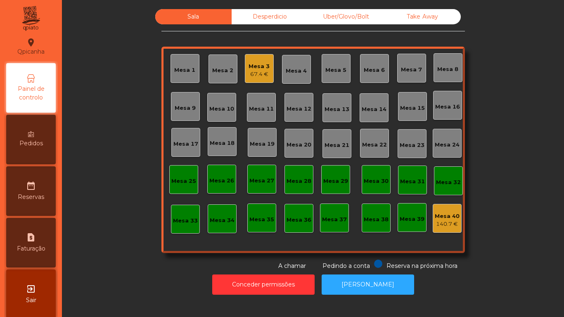 The width and height of the screenshot is (564, 317). Describe the element at coordinates (261, 109) in the screenshot. I see `div: Mesa 11` at that location.